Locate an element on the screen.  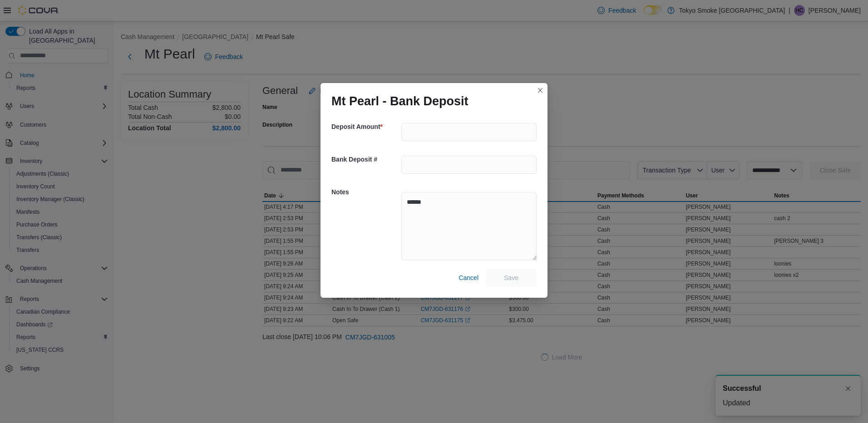
button: Closes this modal window is located at coordinates (540, 91).